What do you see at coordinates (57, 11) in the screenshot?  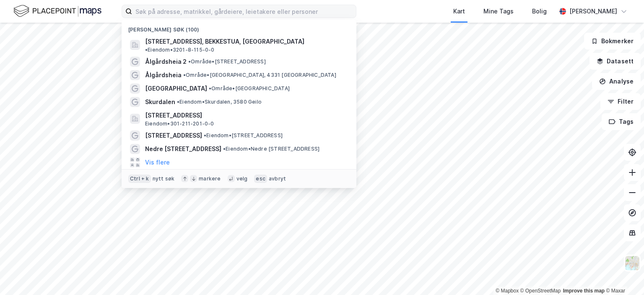 I see `img: logo.f888ab2527a4732fd821a326f86c7f29.svg` at bounding box center [57, 11].